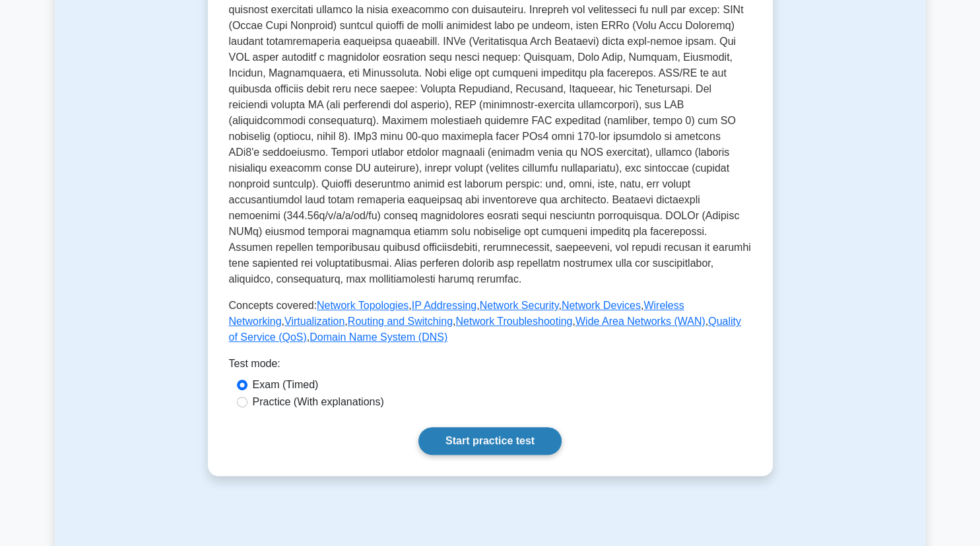  What do you see at coordinates (519, 305) in the screenshot?
I see `a: Network Security` at bounding box center [519, 305].